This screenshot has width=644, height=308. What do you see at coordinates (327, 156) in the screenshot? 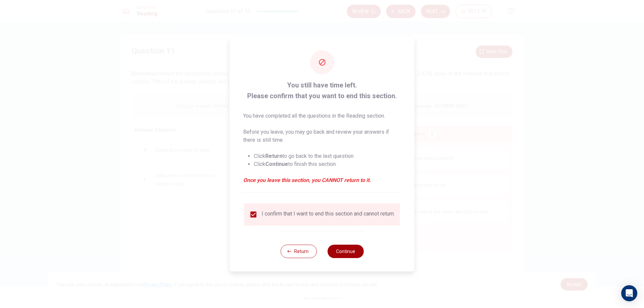
I see `li: Click to go back to the last question` at bounding box center [327, 156].